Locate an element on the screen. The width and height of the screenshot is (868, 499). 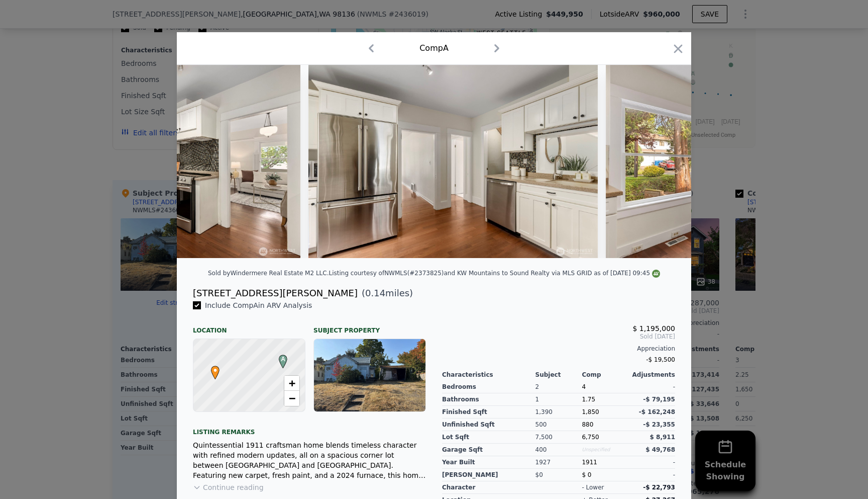
div: Comp is located at coordinates (605, 375).